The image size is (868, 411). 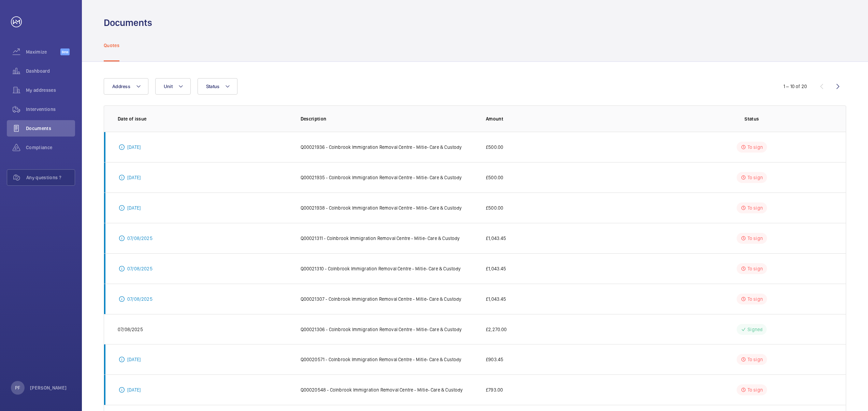 I want to click on p: Q00021938 - Colnbrook Immigration Removal Centre - Mitie- Care & Custody, so click(x=381, y=208).